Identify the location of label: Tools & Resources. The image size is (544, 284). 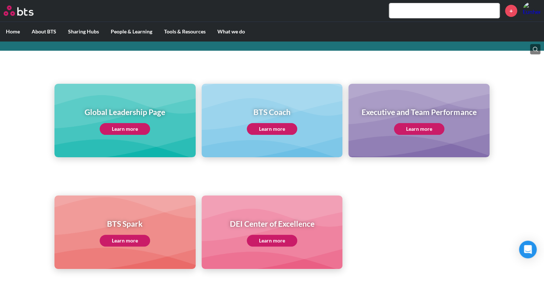
(185, 32).